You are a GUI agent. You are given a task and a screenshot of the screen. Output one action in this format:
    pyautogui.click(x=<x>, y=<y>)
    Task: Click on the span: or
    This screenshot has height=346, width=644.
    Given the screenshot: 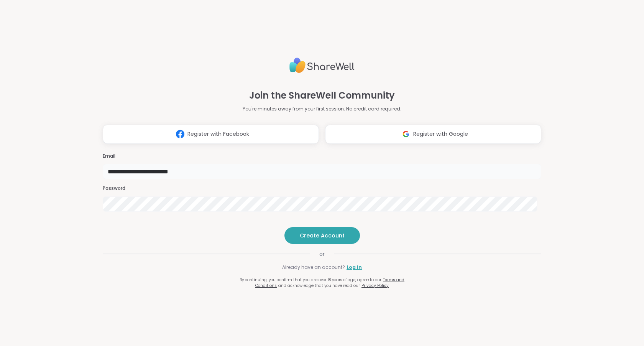 What is the action you would take?
    pyautogui.click(x=322, y=254)
    